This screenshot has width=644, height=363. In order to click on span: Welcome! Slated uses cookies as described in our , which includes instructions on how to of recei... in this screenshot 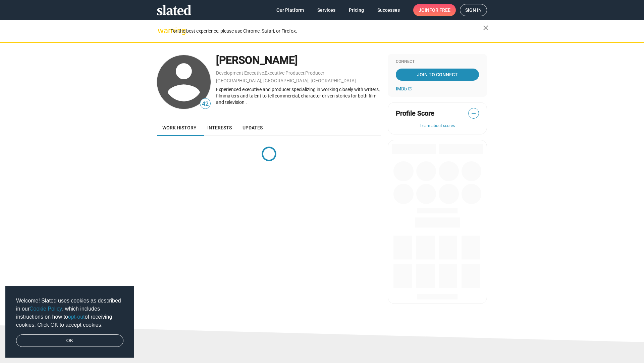, I will do `click(70, 313)`.